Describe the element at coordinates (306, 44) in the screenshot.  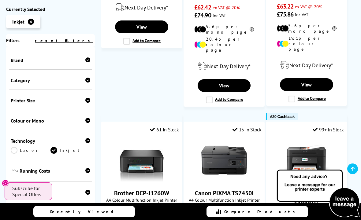
I see `li: 19.1p per colour page` at that location.